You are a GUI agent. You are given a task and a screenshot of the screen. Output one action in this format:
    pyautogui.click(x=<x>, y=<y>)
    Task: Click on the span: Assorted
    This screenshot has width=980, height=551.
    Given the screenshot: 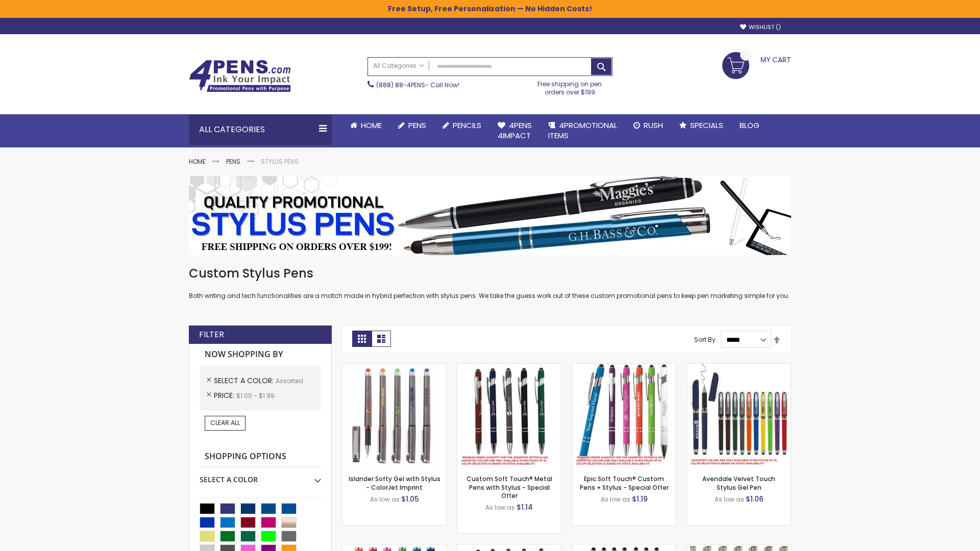 What is the action you would take?
    pyautogui.click(x=289, y=380)
    